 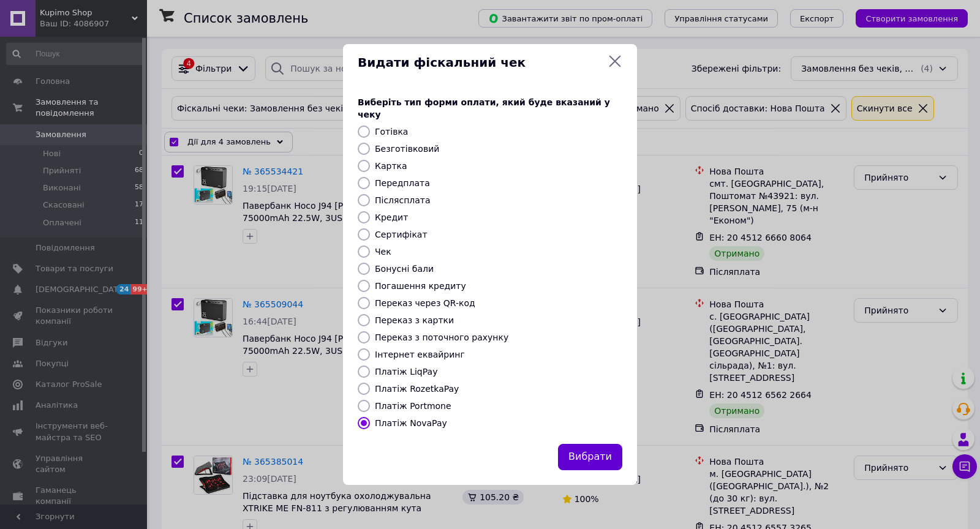 I want to click on label: Післясплата, so click(x=403, y=200).